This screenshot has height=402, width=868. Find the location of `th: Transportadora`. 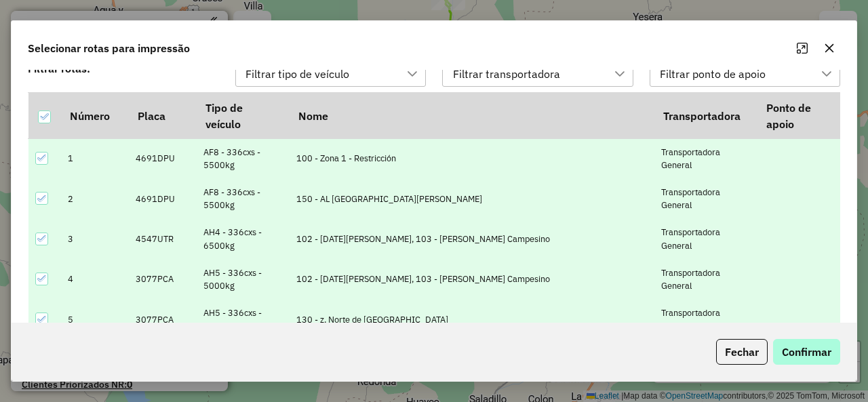

th: Transportadora is located at coordinates (705, 115).